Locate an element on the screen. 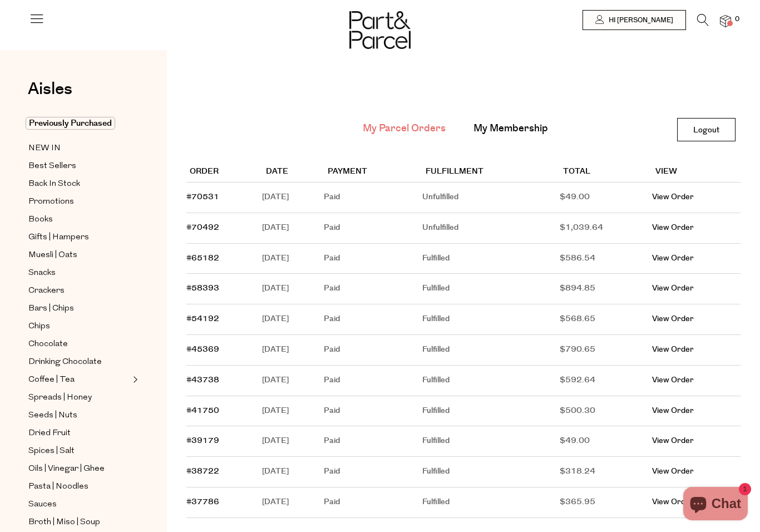 Image resolution: width=760 pixels, height=532 pixels. span: Back In Stock is located at coordinates (54, 184).